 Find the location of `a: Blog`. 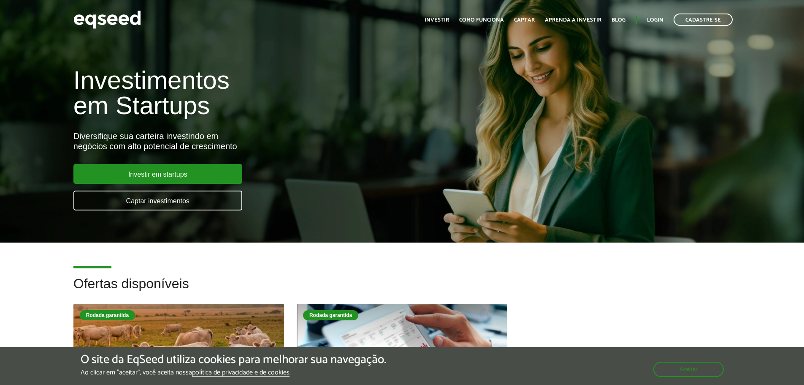

a: Blog is located at coordinates (619, 20).